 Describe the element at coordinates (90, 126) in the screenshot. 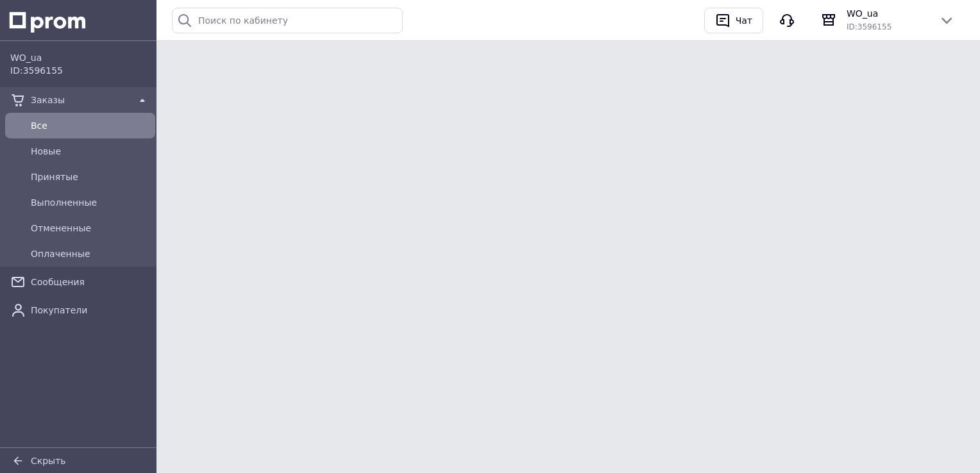

I see `span: Все` at that location.